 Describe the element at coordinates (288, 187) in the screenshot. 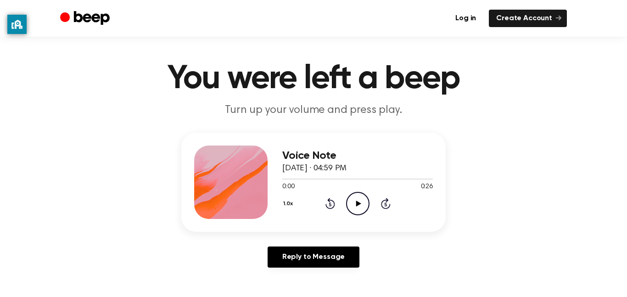

I see `span: 0:00` at that location.